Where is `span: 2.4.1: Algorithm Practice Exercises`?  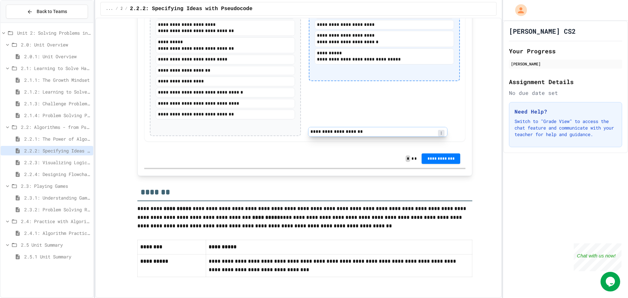
span: 2.4.1: Algorithm Practice Exercises is located at coordinates (57, 233).